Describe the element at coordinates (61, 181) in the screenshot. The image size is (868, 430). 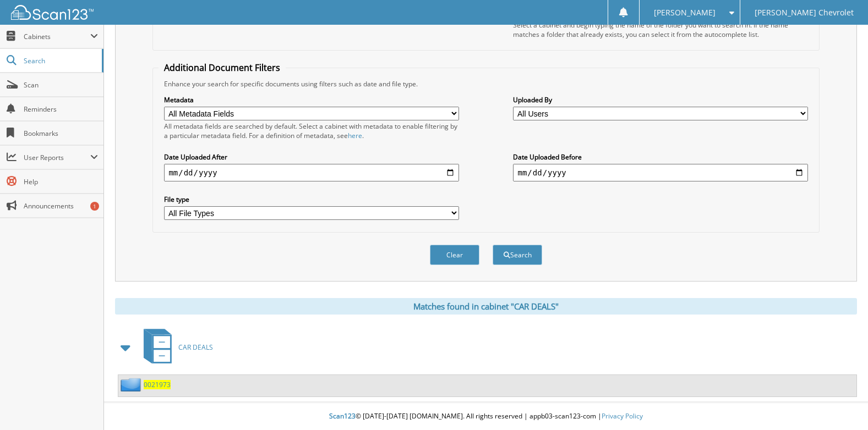
I see `span: Help` at that location.